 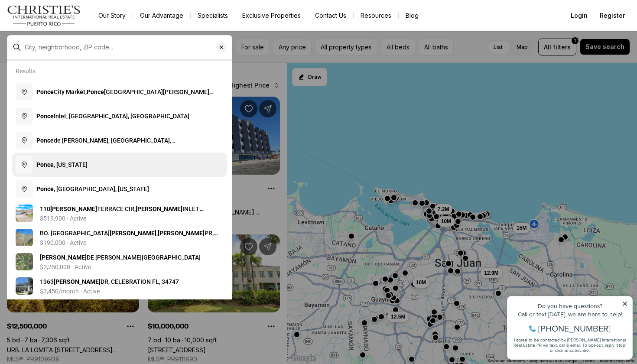 What do you see at coordinates (120, 262) in the screenshot?
I see `a: View details: PONCE DE LEON BLVD` at bounding box center [120, 262].